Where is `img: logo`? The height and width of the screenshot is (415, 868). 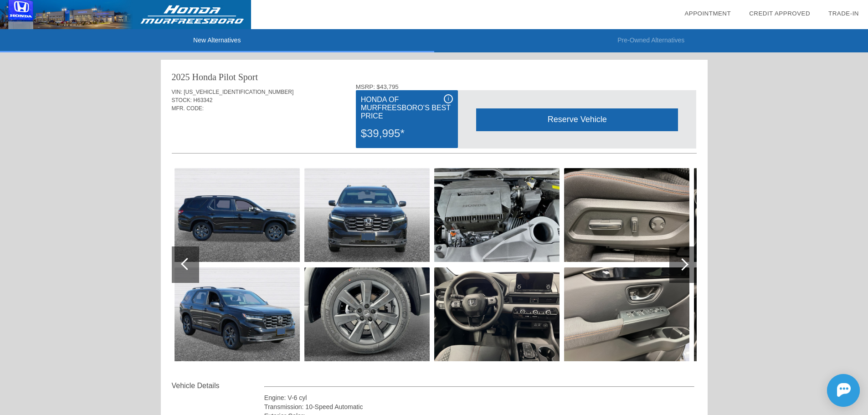 img: logo is located at coordinates (58, 24).